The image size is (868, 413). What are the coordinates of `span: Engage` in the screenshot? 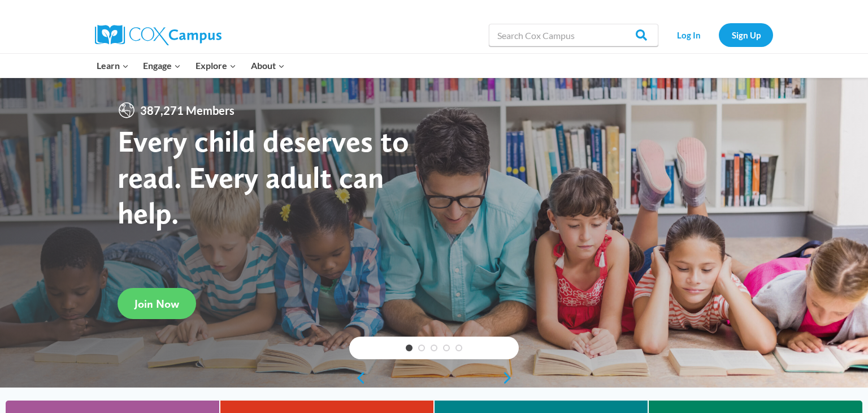 It's located at (161, 65).